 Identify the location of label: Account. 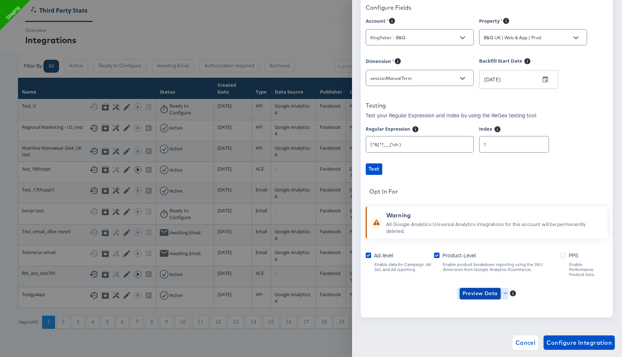
(377, 22).